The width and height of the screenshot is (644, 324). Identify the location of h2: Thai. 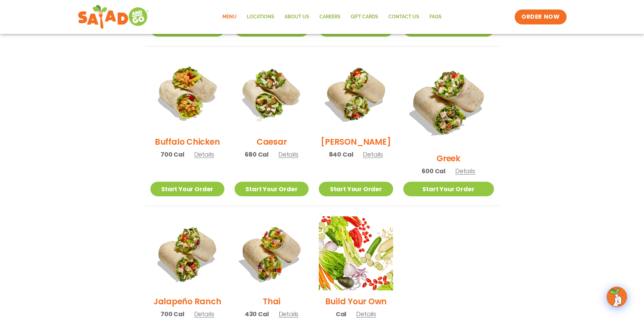
(272, 301).